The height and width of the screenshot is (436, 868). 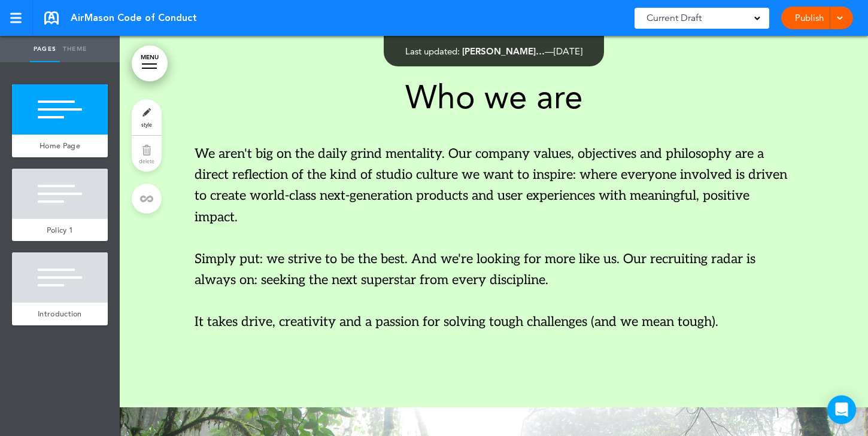 What do you see at coordinates (60, 231) in the screenshot?
I see `a: Policy 1` at bounding box center [60, 231].